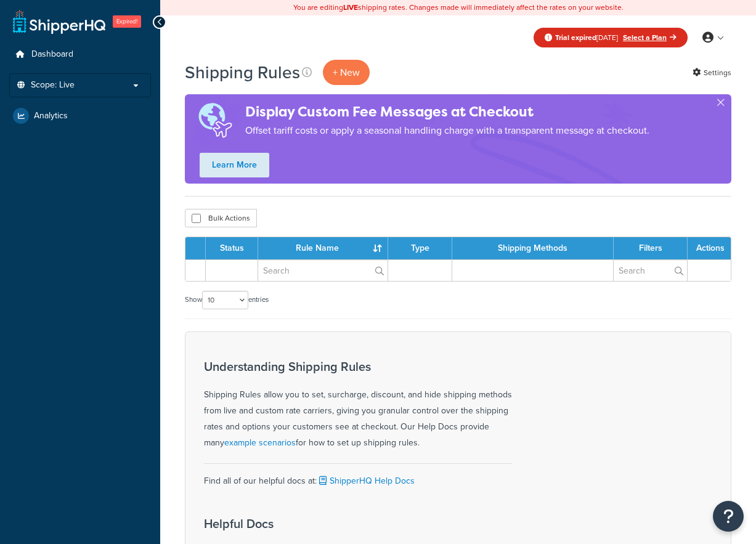  I want to click on th: Actions, so click(709, 248).